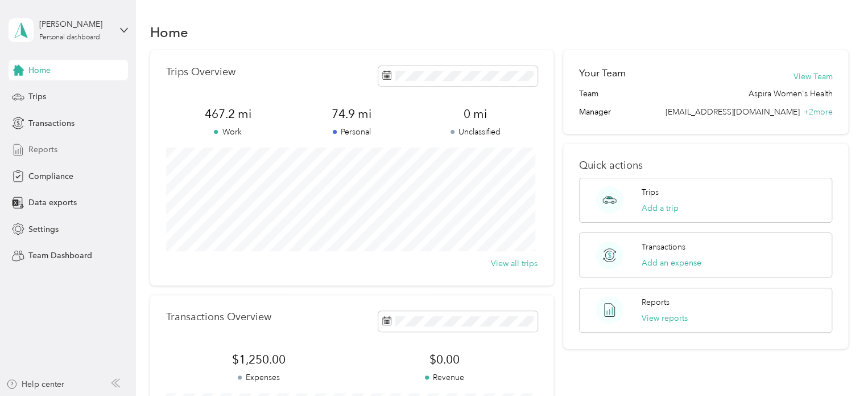 This screenshot has width=868, height=396. I want to click on span: $0.00, so click(444, 359).